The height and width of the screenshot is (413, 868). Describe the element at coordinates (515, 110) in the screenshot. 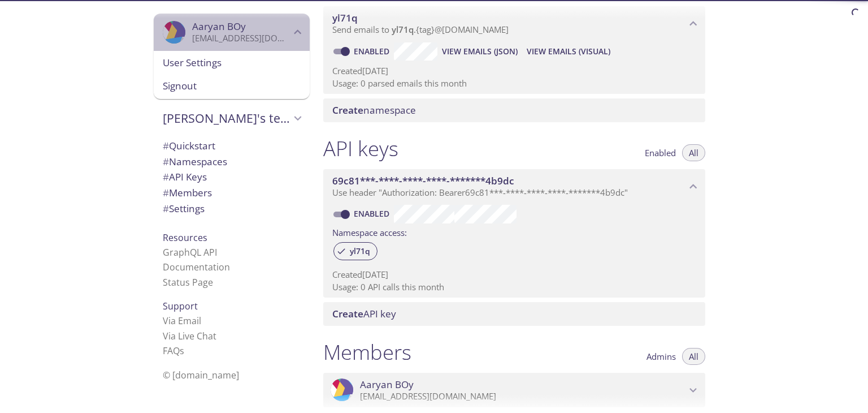

I see `div: Create namespace` at that location.